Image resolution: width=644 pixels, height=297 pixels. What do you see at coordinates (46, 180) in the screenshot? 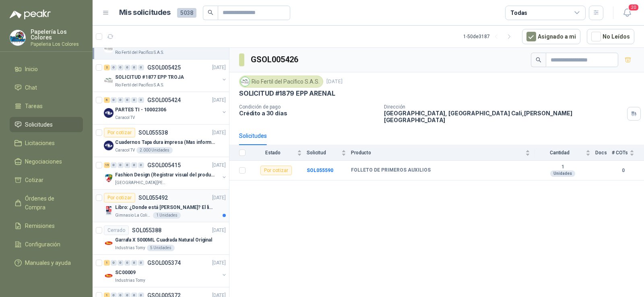
I see `a: Cotizar` at bounding box center [46, 180].